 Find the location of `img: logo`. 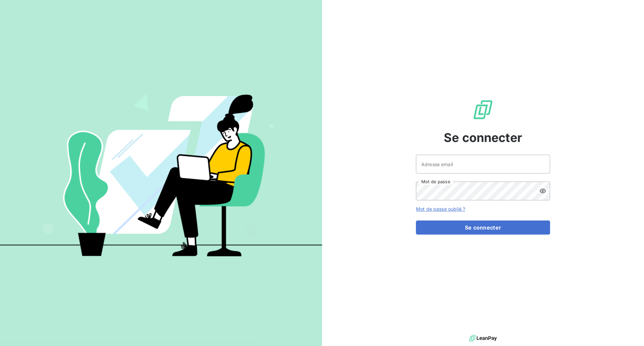

img: logo is located at coordinates (483, 338).